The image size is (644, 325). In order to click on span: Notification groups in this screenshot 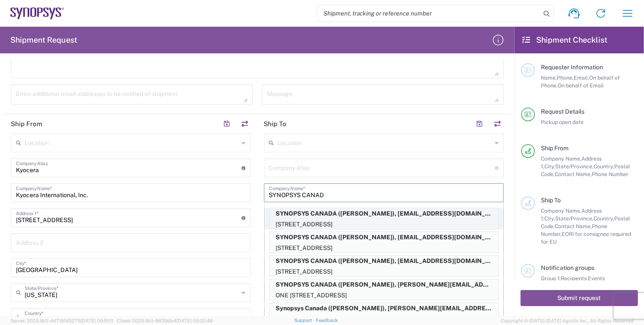, I will do `click(568, 268)`.